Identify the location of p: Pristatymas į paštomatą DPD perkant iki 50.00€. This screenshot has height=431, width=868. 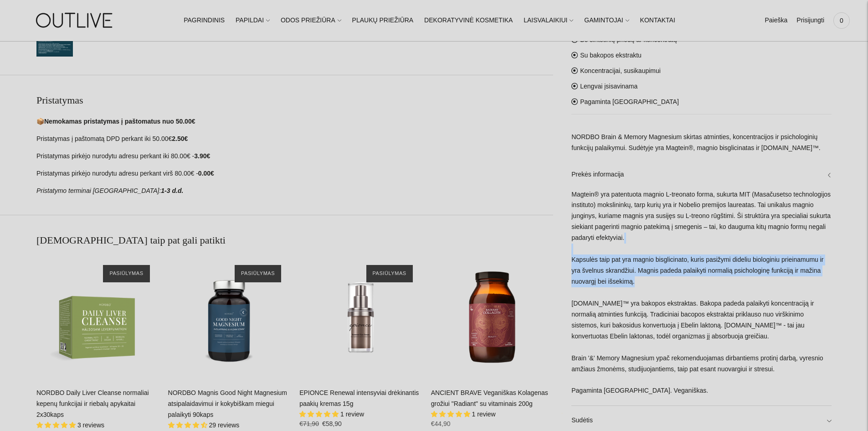
(295, 139).